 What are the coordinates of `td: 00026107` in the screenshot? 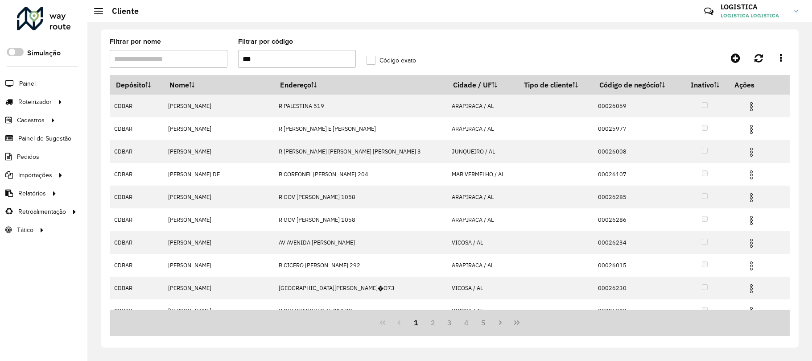 It's located at (637, 174).